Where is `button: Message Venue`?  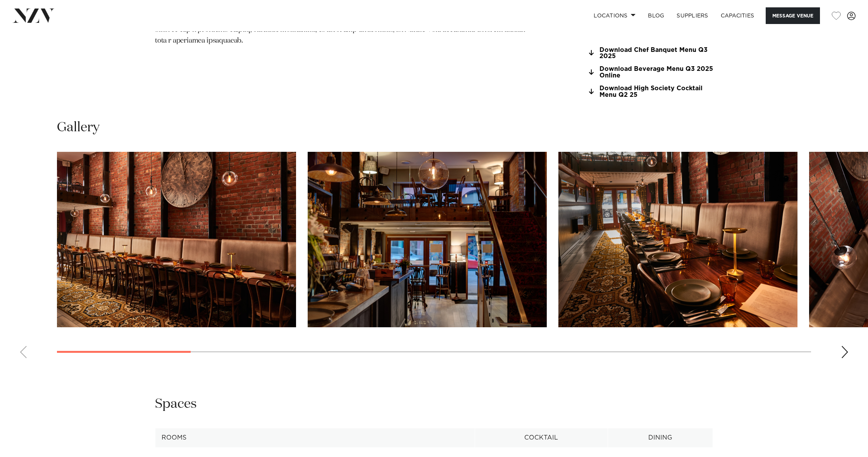 button: Message Venue is located at coordinates (793, 16).